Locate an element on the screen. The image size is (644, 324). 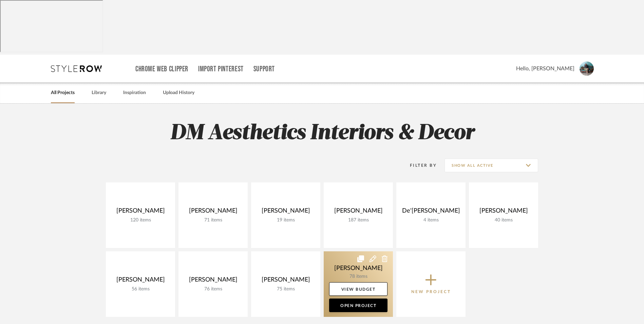
a: Upload History is located at coordinates (179, 93).